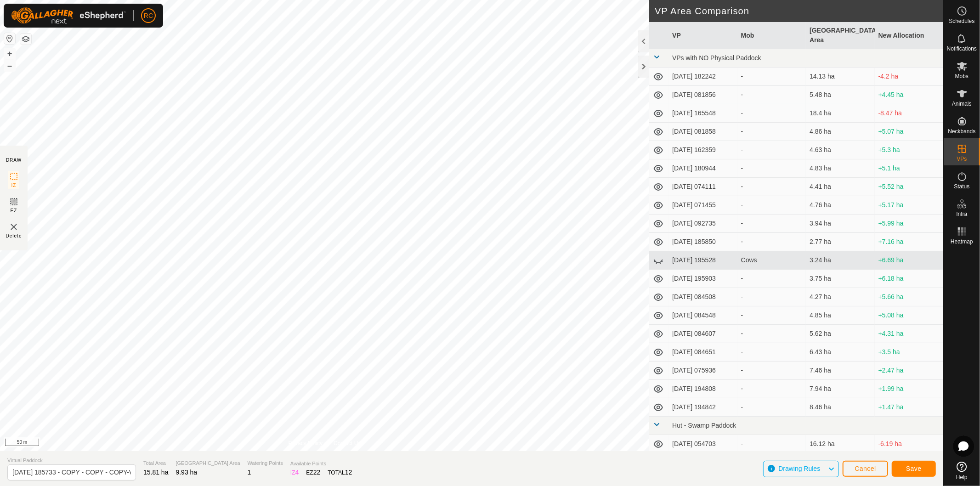 The width and height of the screenshot is (980, 486). What do you see at coordinates (840, 353) in the screenshot?
I see `td: 6.43 ha` at bounding box center [840, 353].